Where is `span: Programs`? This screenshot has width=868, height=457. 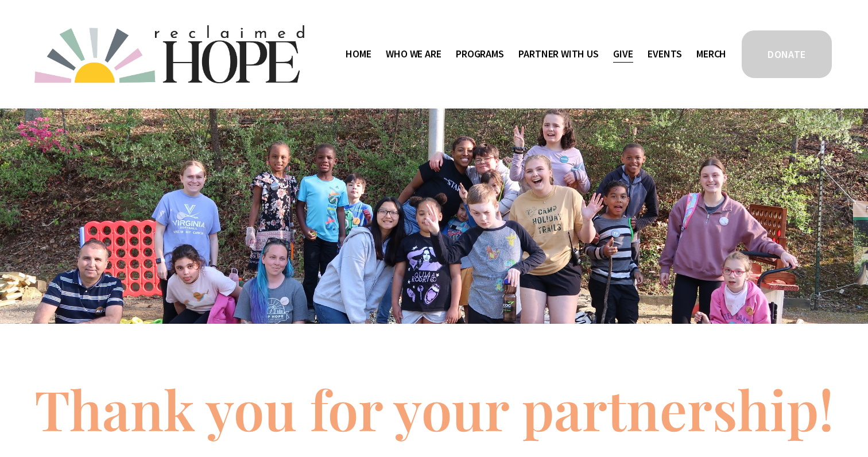
span: Programs is located at coordinates (480, 54).